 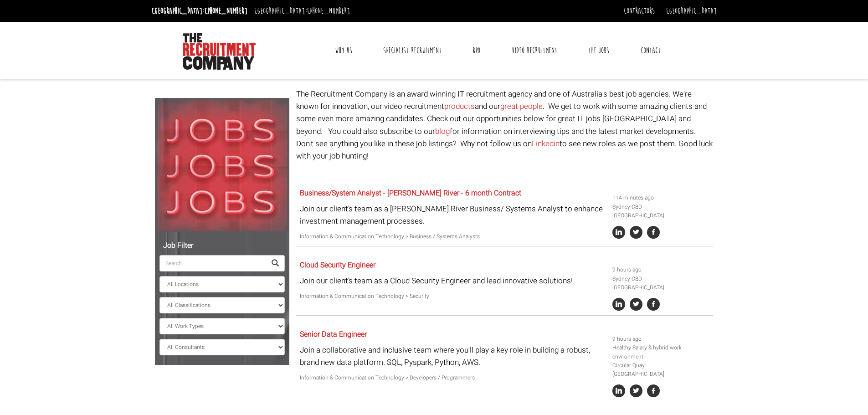 What do you see at coordinates (413, 51) in the screenshot?
I see `a: Specialist Recruitment` at bounding box center [413, 51].